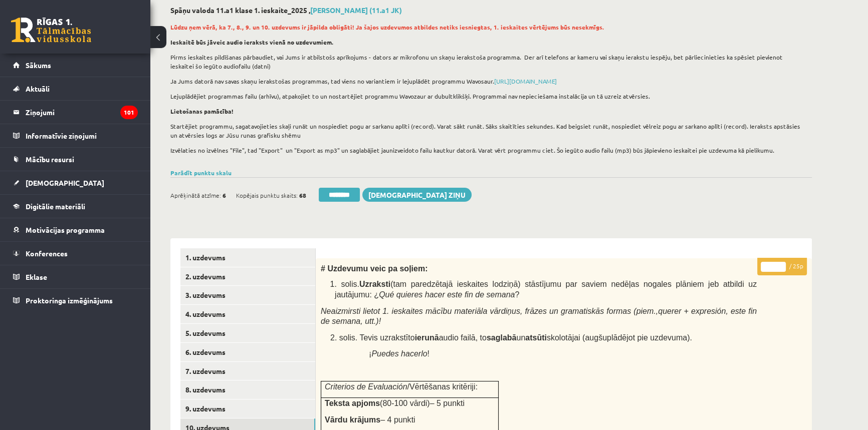 The height and width of the screenshot is (430, 868). I want to click on h2: Spāņu valoda 11.a1 klase 1. ieskaite_2025 ,, so click(491, 10).